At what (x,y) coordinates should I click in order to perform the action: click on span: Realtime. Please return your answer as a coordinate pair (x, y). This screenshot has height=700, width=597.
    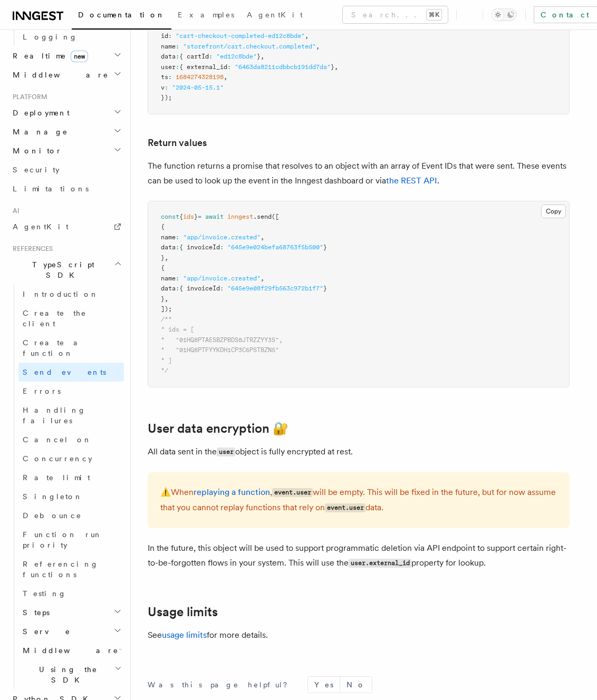
    Looking at the image, I should click on (48, 56).